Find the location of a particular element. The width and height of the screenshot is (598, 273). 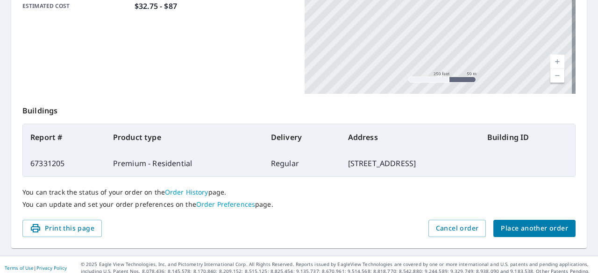

th: Delivery is located at coordinates (302, 137).